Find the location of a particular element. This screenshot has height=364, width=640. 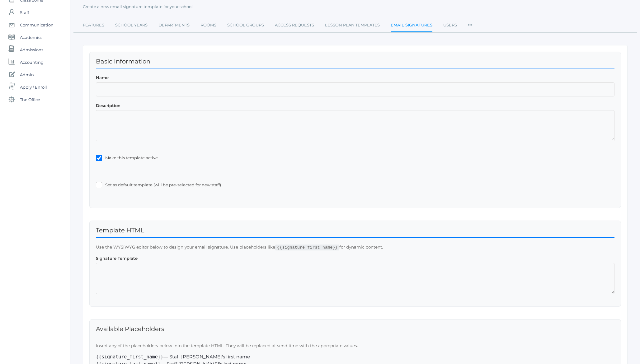

span: Apply / Enroll is located at coordinates (34, 87).